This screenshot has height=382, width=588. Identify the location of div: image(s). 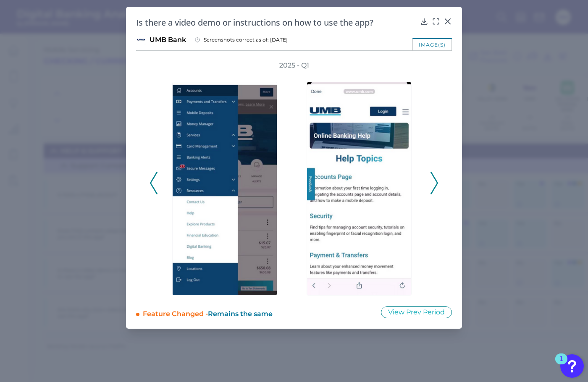
(432, 44).